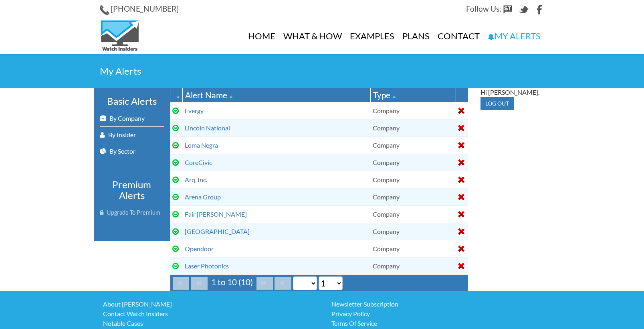  Describe the element at coordinates (484, 9) in the screenshot. I see `span: Follow Us:` at that location.